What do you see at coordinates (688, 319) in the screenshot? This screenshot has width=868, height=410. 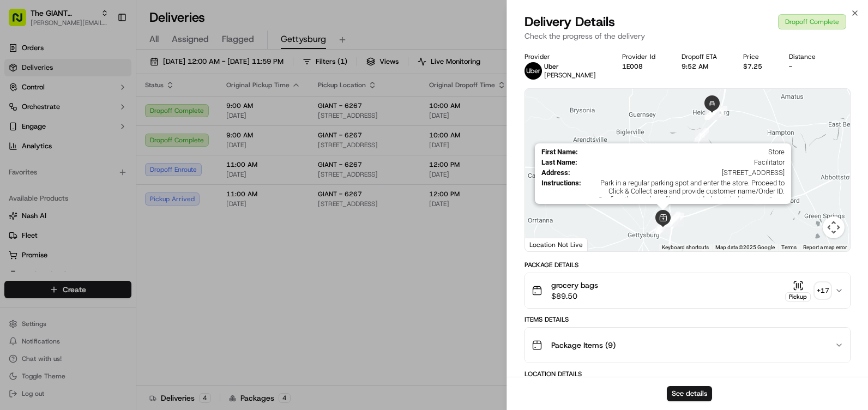 I see `div: Items Details` at bounding box center [688, 319].